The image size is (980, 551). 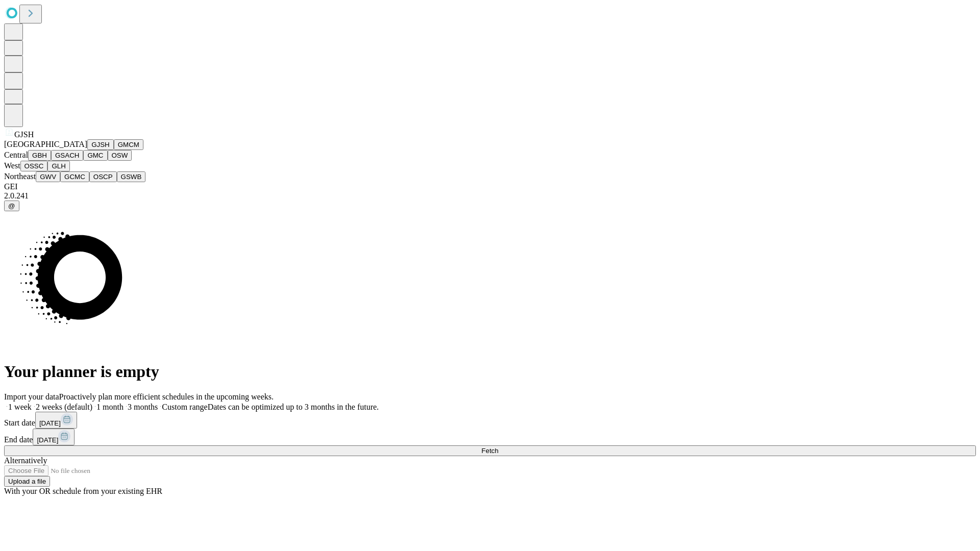 What do you see at coordinates (34, 166) in the screenshot?
I see `button: OSSC` at bounding box center [34, 166].